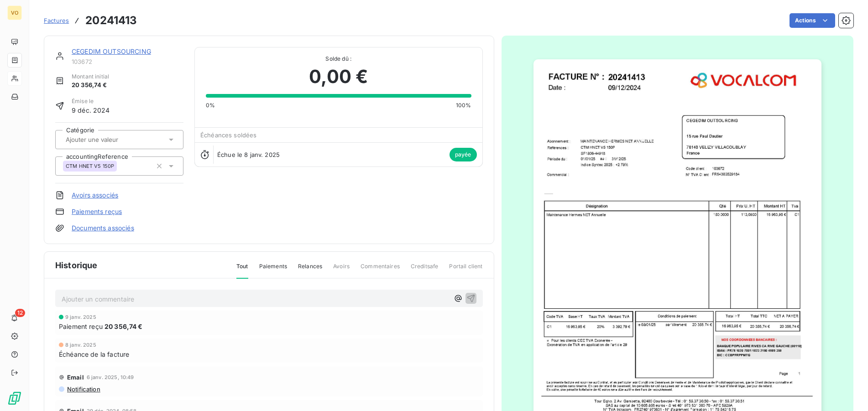  I want to click on h3: 20241413, so click(111, 21).